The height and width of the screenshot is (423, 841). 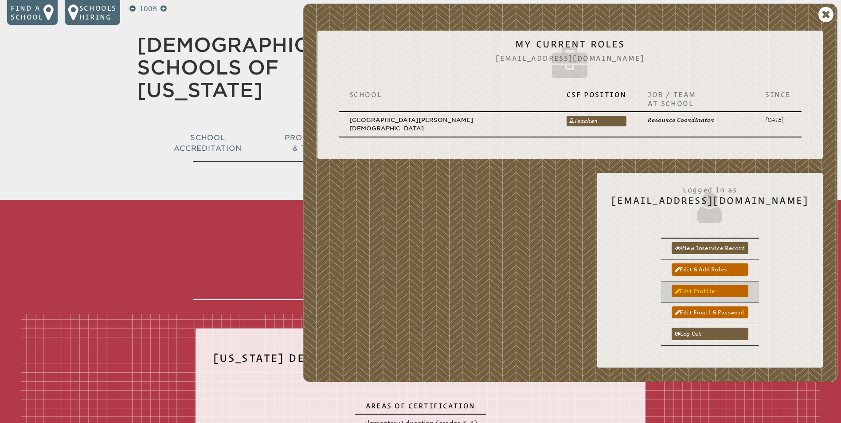 I want to click on h1: Teacher Inservice Record, so click(x=421, y=252).